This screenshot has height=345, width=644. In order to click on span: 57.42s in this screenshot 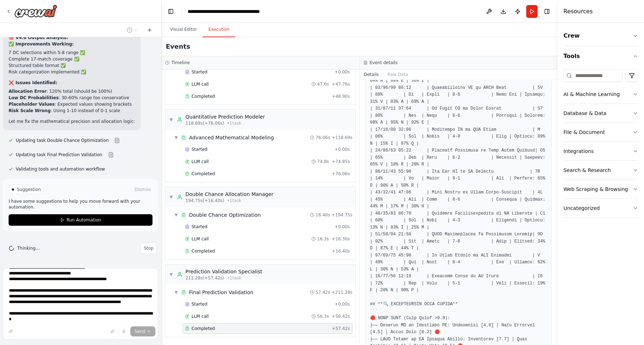, I will do `click(323, 292)`.